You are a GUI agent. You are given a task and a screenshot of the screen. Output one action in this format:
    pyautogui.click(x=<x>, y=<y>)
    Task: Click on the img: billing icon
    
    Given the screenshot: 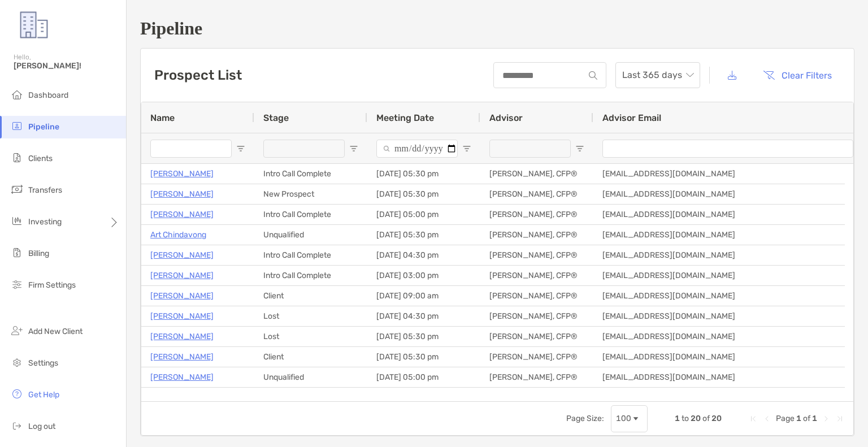 What is the action you would take?
    pyautogui.click(x=17, y=252)
    